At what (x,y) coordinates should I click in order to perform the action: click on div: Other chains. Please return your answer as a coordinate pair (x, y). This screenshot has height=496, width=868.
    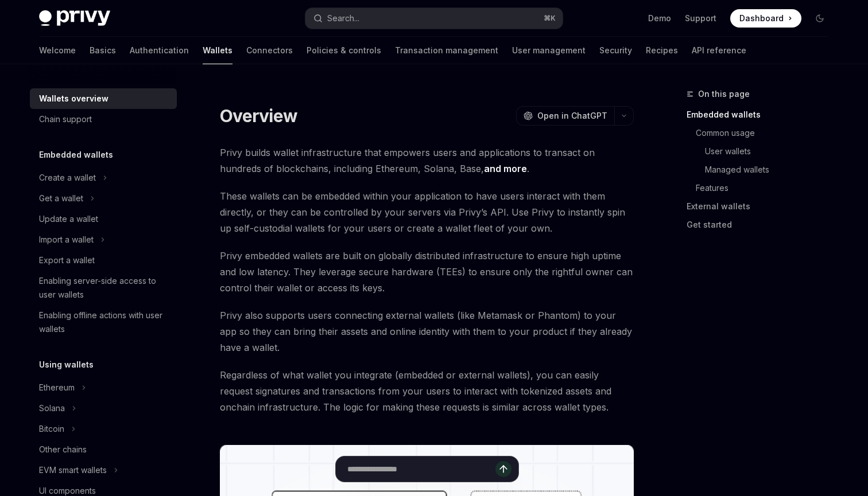
    Looking at the image, I should click on (63, 450).